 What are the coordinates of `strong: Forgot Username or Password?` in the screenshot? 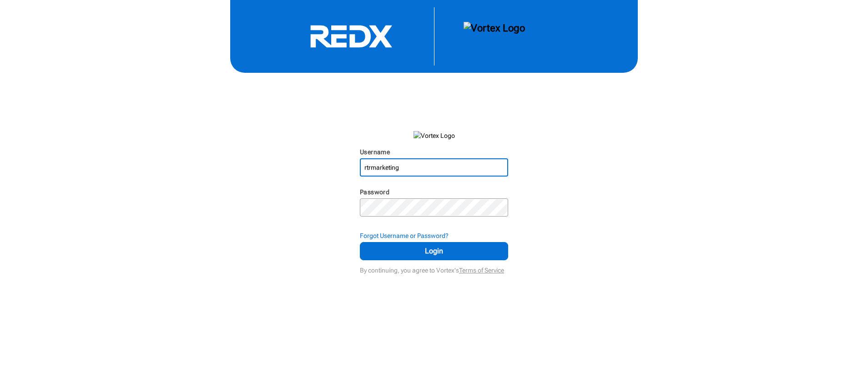 It's located at (404, 236).